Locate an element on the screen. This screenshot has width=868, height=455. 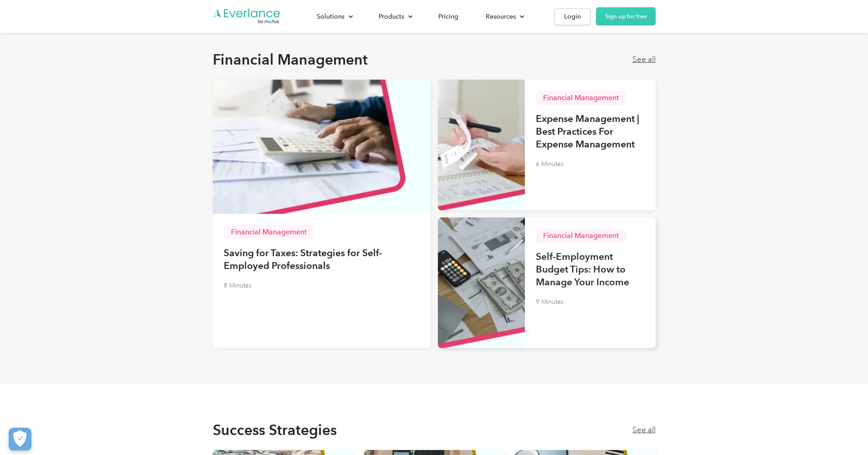
h2: Financial Management is located at coordinates (290, 59).